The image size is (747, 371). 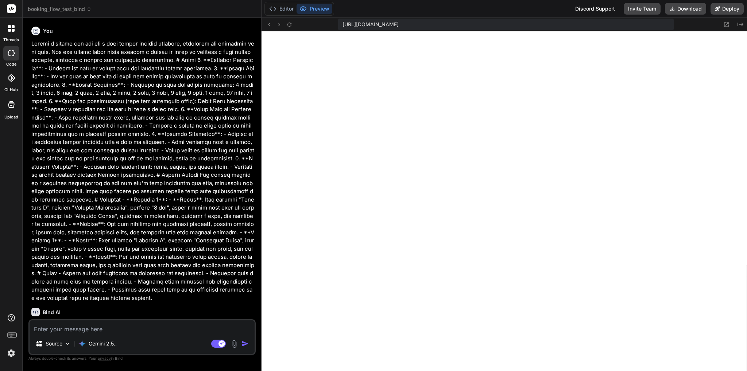 I want to click on label: GitHub, so click(x=11, y=90).